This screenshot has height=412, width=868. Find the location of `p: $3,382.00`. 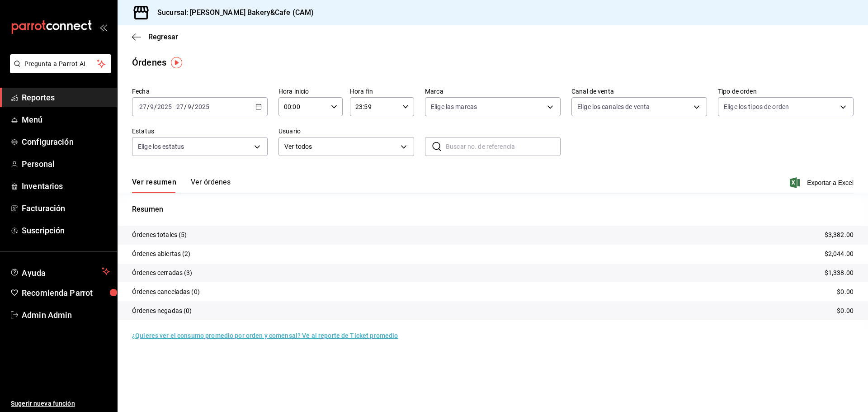

p: $3,382.00 is located at coordinates (840, 235).